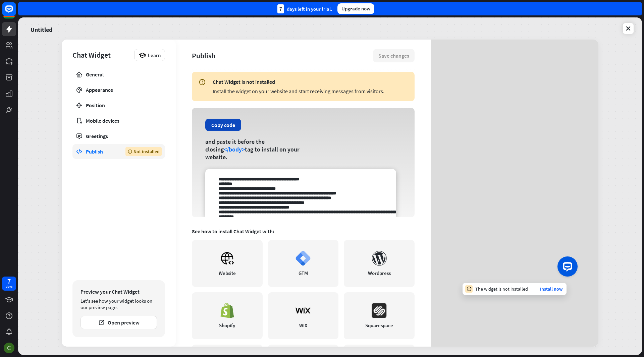 The width and height of the screenshot is (644, 357). Describe the element at coordinates (303, 316) in the screenshot. I see `a: WIX` at that location.